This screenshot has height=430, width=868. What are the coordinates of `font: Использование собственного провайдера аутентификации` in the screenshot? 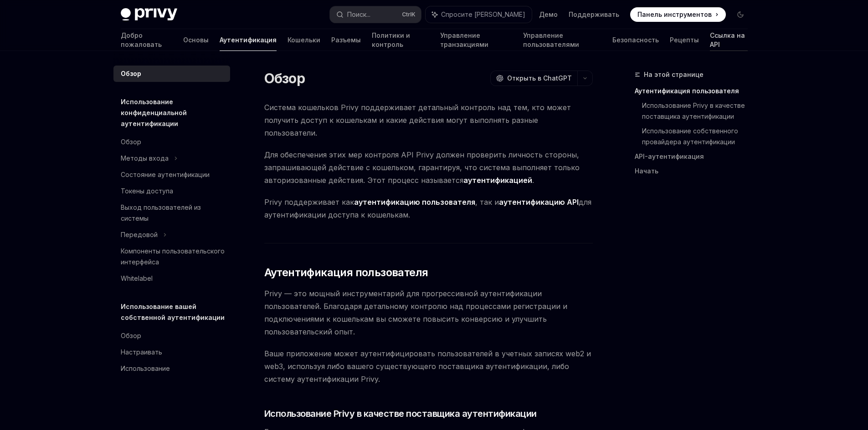 It's located at (691, 136).